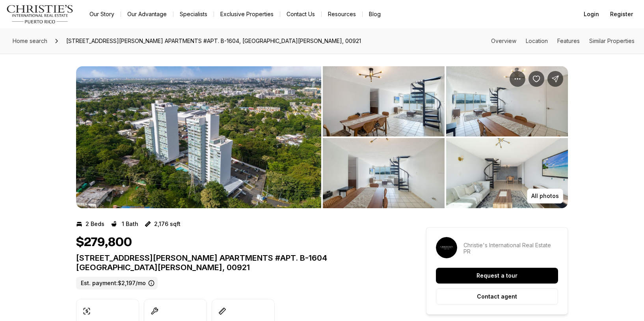 The width and height of the screenshot is (644, 321). Describe the element at coordinates (40, 14) in the screenshot. I see `a: logo` at that location.